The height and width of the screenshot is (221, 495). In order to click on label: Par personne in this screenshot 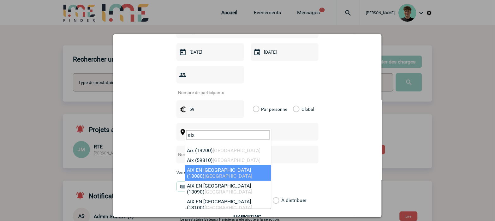, I will do `click(256, 109)`.